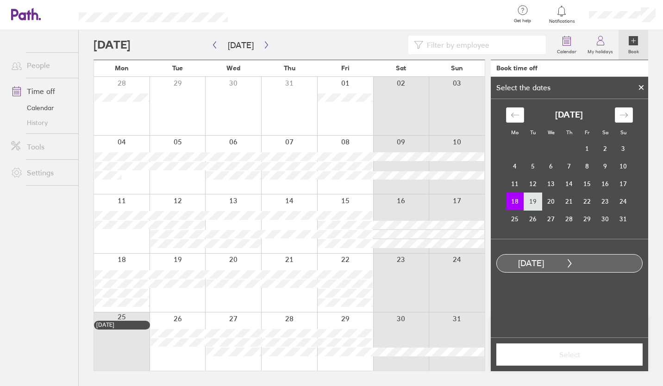  Describe the element at coordinates (551, 166) in the screenshot. I see `td: Choose Wednesday, August 6, 2025 as your check-out date. It’s available.` at that location.